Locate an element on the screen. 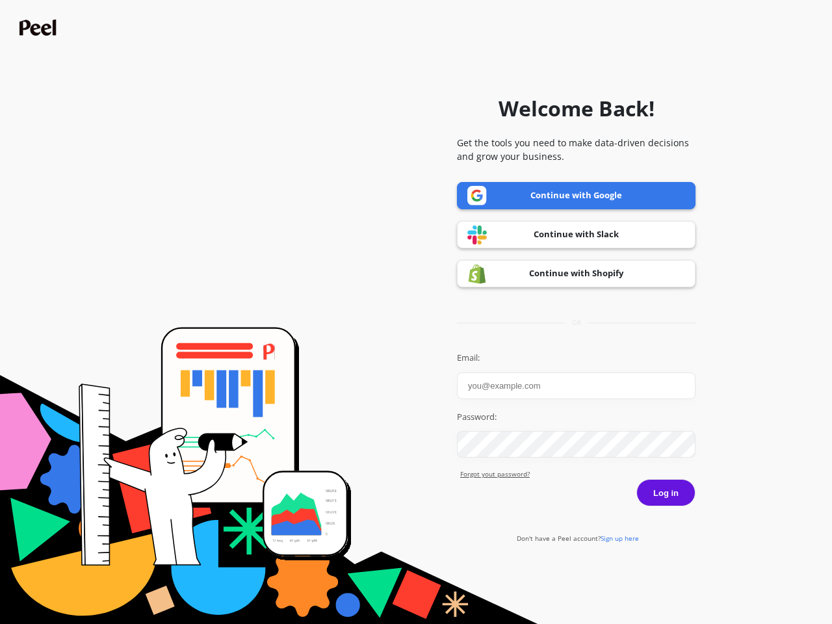  input: you@example.com is located at coordinates (576, 386).